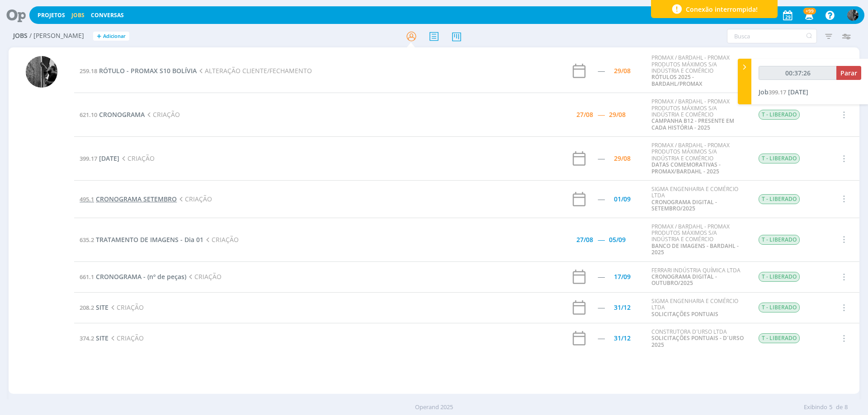 Image resolution: width=868 pixels, height=415 pixels. What do you see at coordinates (617, 240) in the screenshot?
I see `div: 05/09` at bounding box center [617, 240].